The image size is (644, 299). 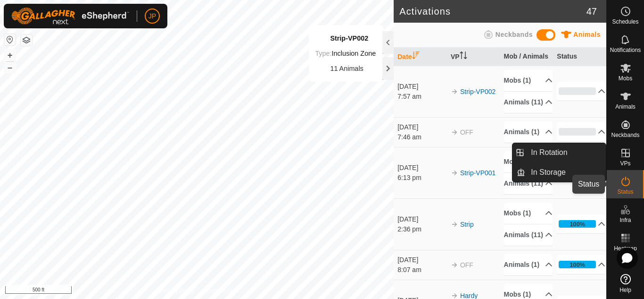 I want to click on div: 7:57 am, so click(x=422, y=96).